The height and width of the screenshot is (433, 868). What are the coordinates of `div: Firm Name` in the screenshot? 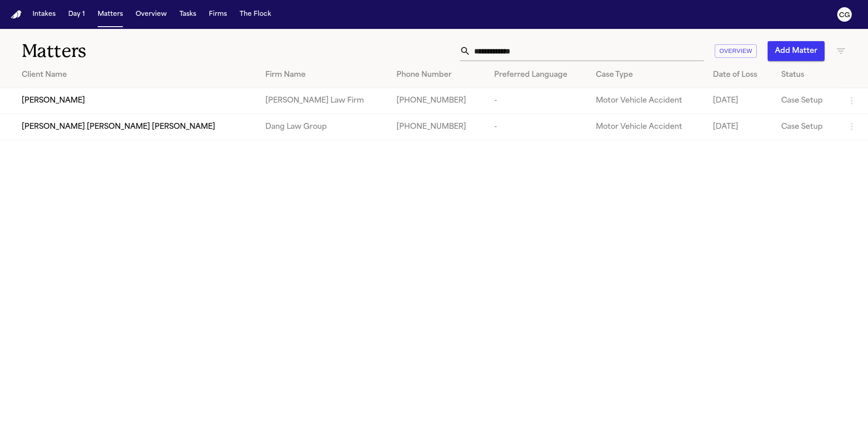 It's located at (324, 75).